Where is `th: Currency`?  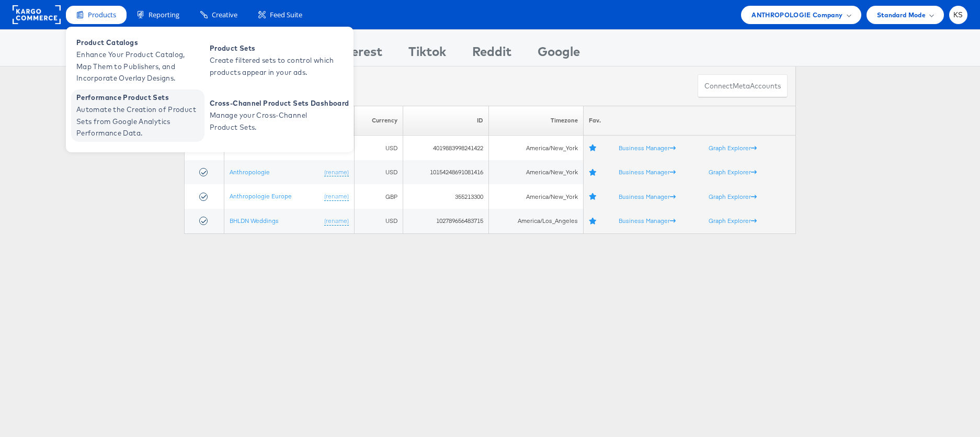
th: Currency is located at coordinates (378, 120).